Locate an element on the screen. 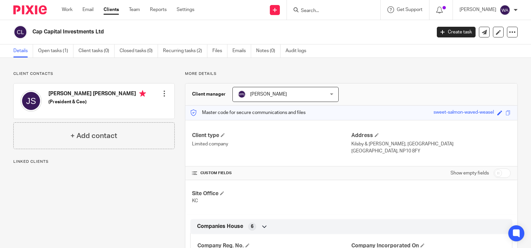 This screenshot has width=531, height=248. label: Show empty fields is located at coordinates (470, 173).